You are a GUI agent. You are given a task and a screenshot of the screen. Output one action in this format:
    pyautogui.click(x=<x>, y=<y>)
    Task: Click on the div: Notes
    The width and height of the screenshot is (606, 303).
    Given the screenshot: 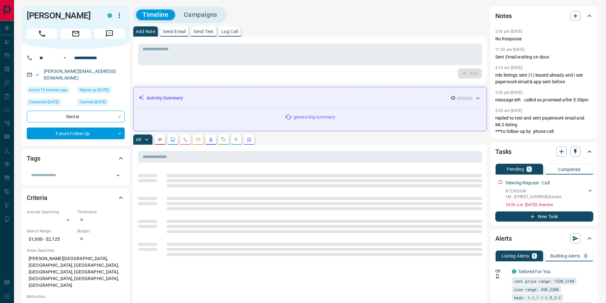 What is the action you would take?
    pyautogui.click(x=545, y=16)
    